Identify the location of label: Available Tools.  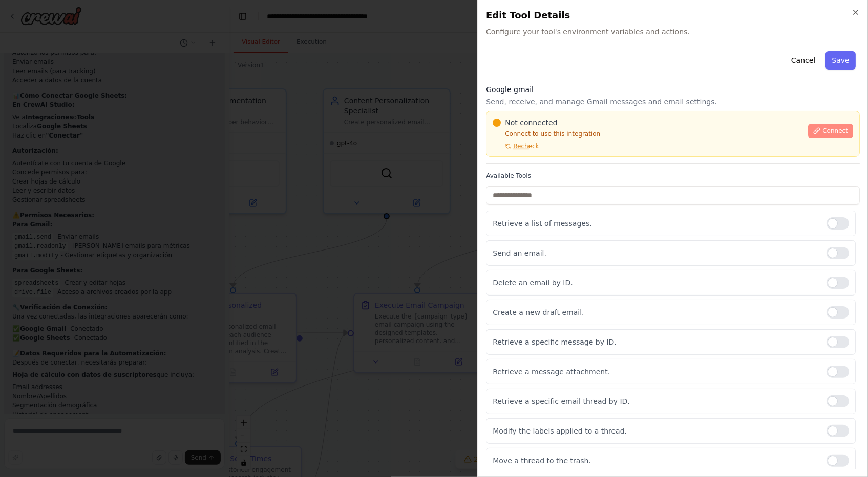
(673, 176).